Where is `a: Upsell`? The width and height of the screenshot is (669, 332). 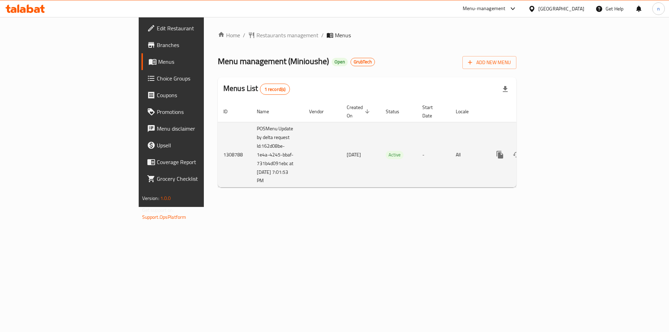
a: Upsell is located at coordinates (196, 145).